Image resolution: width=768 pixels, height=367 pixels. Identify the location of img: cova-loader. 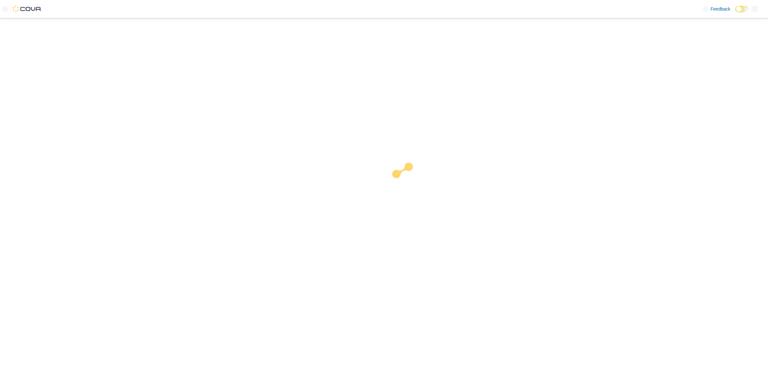
(408, 182).